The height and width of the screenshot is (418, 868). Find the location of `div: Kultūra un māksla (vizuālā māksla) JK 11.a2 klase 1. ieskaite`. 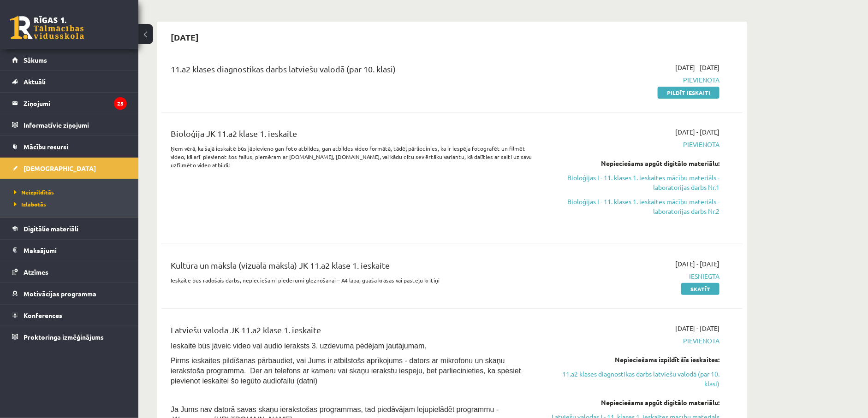

div: Kultūra un māksla (vizuālā māksla) JK 11.a2 klase 1. ieskaite is located at coordinates (351, 267).